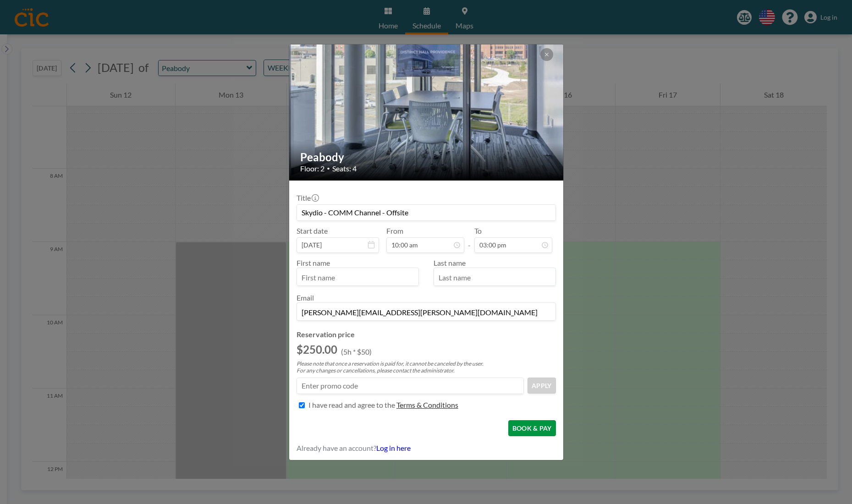  What do you see at coordinates (316, 349) in the screenshot?
I see `h2: $250.00` at bounding box center [316, 349].